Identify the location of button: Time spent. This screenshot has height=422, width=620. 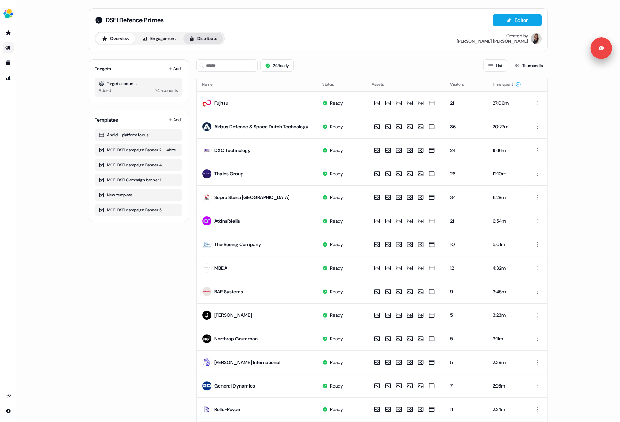
(506, 84).